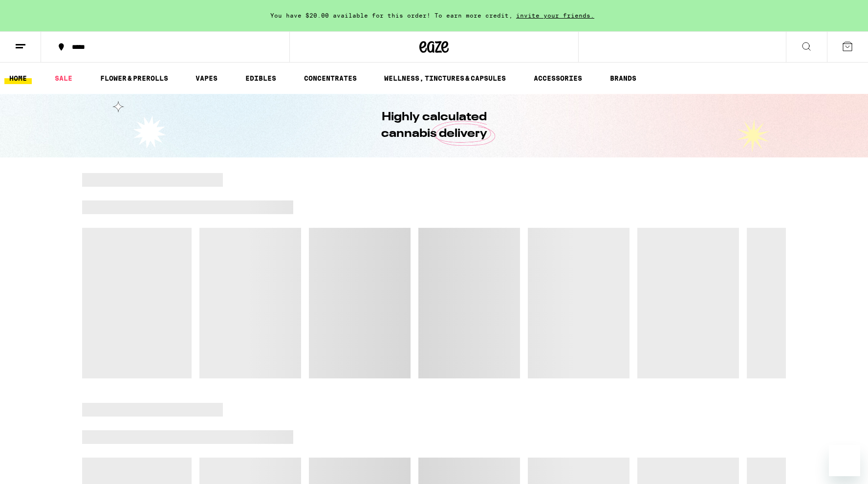 Image resolution: width=868 pixels, height=484 pixels. I want to click on span: invite your friends., so click(555, 15).